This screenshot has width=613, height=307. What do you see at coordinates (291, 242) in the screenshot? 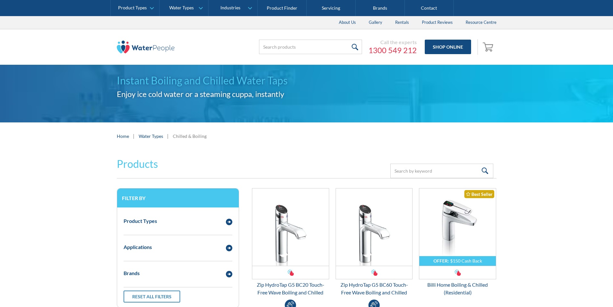
I see `a: Zip HydroTap G5 BC20 Touch-Free Wave Boiling and ChilledZip HydroTap G5 BC20 Touch-Free Wave Boil...` at bounding box center [291, 242].